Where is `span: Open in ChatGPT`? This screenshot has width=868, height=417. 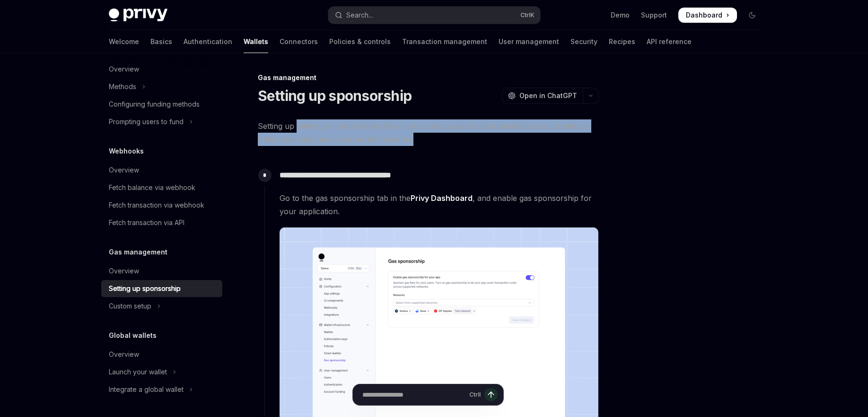
span: Open in ChatGPT is located at coordinates (548, 95).